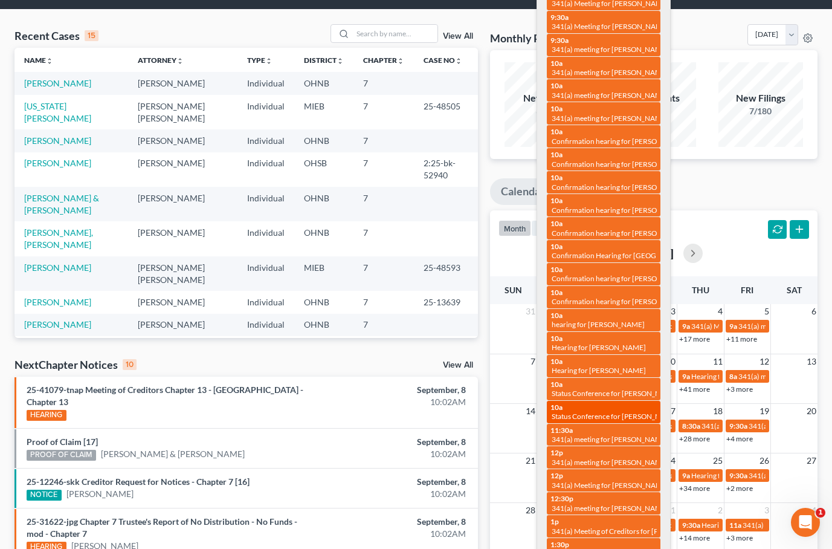 The width and height of the screenshot is (832, 549). Describe the element at coordinates (671, 461) in the screenshot. I see `span: 24` at that location.